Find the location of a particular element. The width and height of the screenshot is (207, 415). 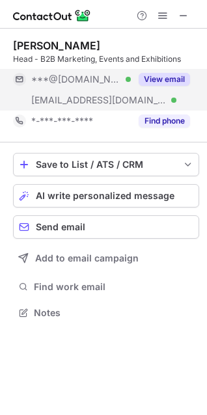

button: Notes is located at coordinates (106, 313).